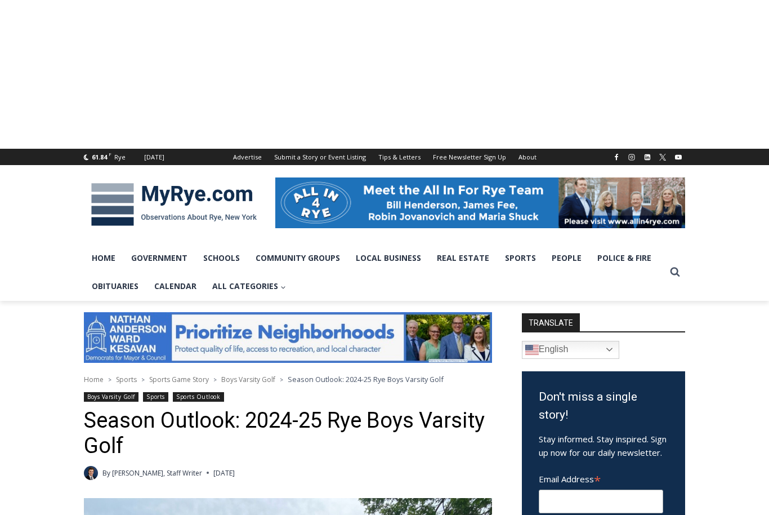  Describe the element at coordinates (249, 286) in the screenshot. I see `span: All Categories` at that location.